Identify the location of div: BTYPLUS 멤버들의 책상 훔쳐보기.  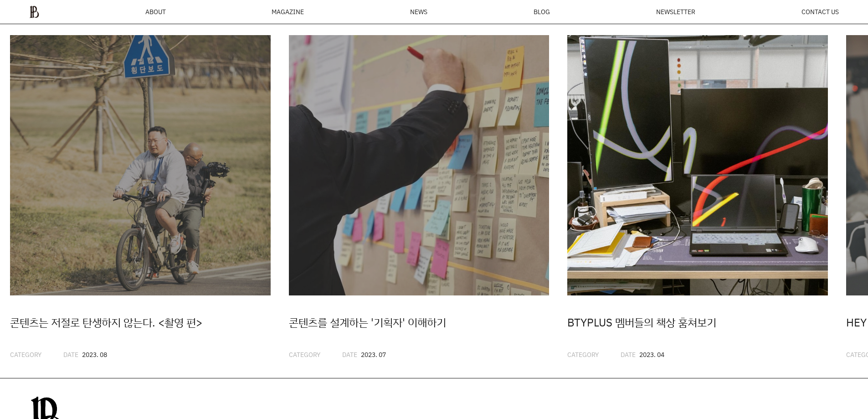
(698, 322).